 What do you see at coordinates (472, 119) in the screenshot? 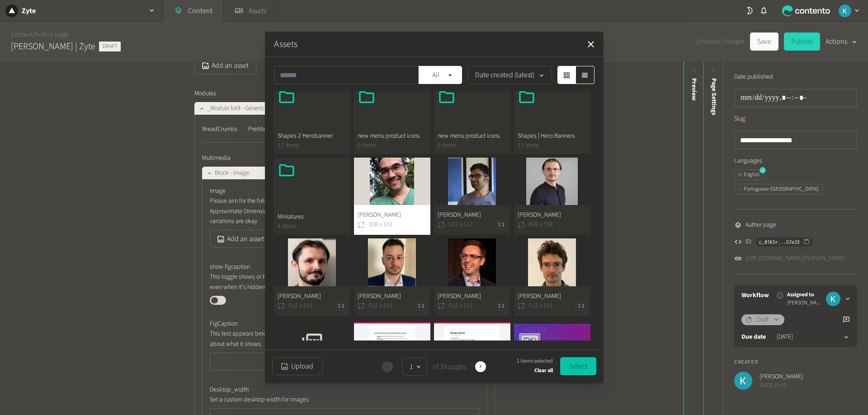
I see `button: new menu product icons6 items` at bounding box center [472, 119].